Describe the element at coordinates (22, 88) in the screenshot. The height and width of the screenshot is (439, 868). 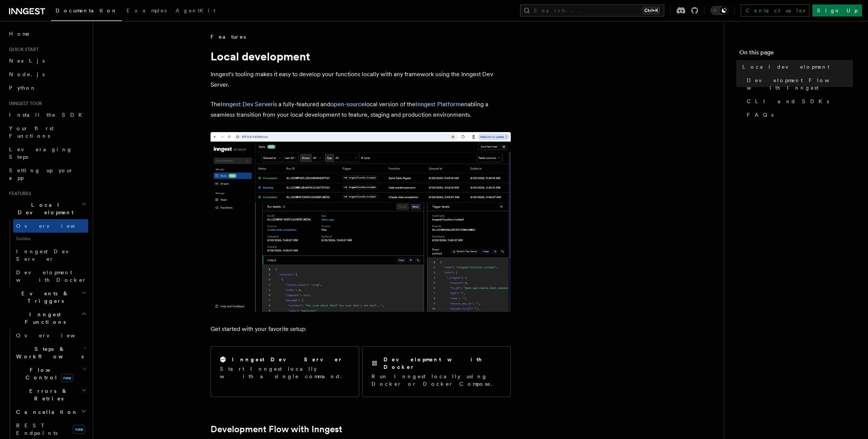
I see `span: Python` at that location.